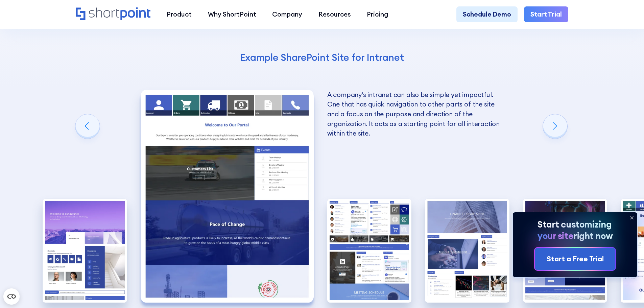 The width and height of the screenshot is (644, 308). I want to click on div: Why ShortPoint, so click(232, 15).